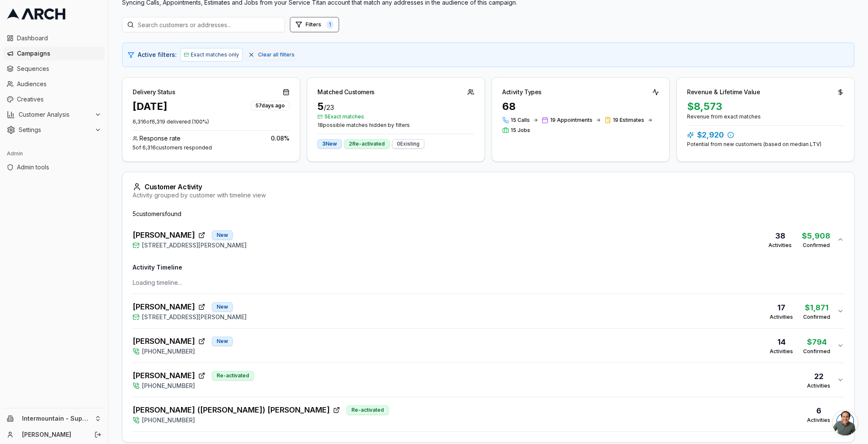  What do you see at coordinates (54, 153) in the screenshot?
I see `div: Admin` at bounding box center [54, 153].